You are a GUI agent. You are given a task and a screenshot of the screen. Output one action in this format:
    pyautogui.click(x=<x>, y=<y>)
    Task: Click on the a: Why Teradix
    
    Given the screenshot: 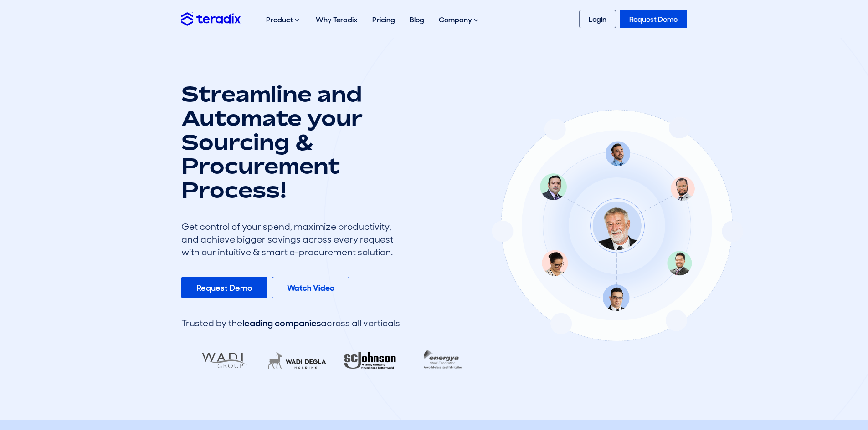 What is the action you would take?
    pyautogui.click(x=337, y=20)
    